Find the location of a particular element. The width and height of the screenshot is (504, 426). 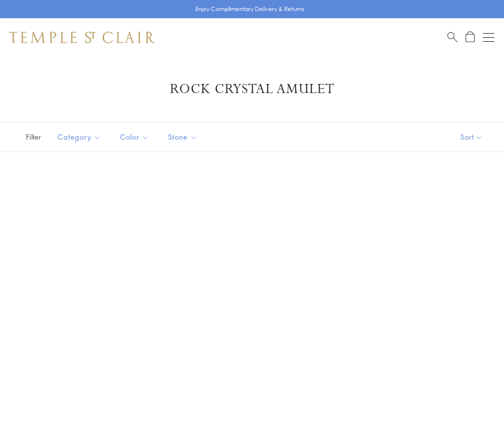

button: Show sort by is located at coordinates (471, 137).